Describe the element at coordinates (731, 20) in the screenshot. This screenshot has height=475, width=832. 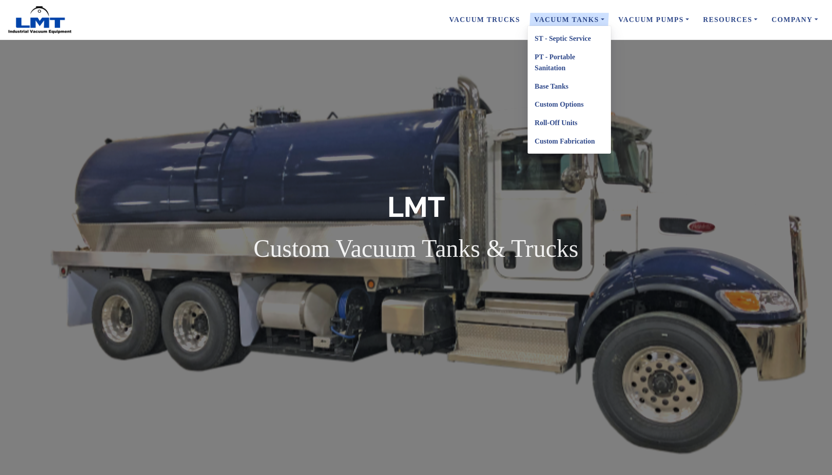
I see `a: Resources` at that location.